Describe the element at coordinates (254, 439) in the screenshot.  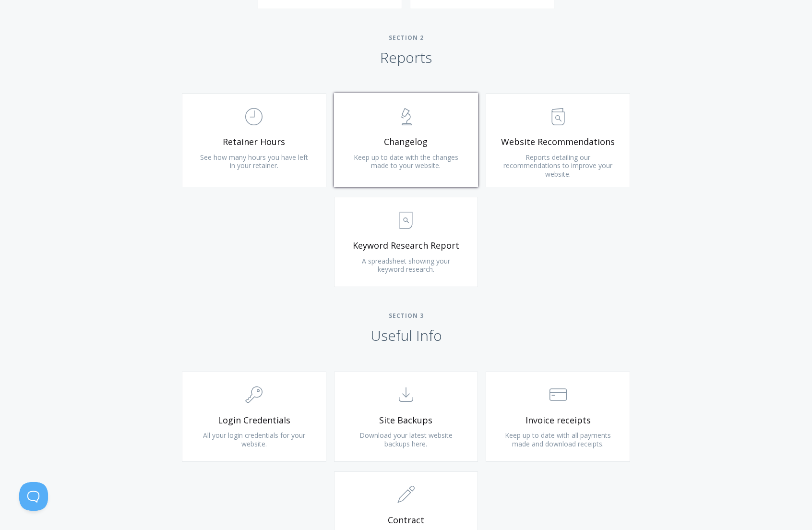
I see `span: All your login credentials for your website.` at that location.